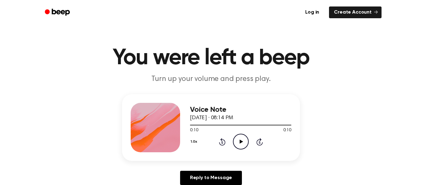  I want to click on a: Log in, so click(312, 12).